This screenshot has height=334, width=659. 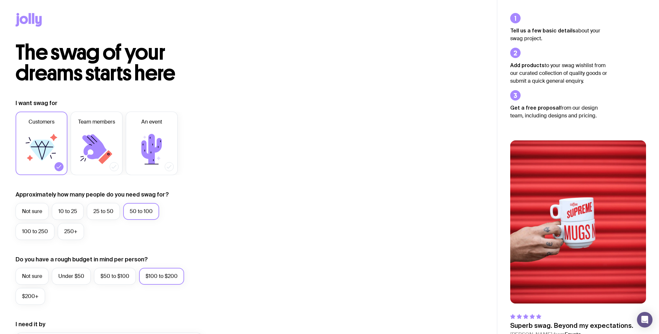 I want to click on span: The swag of your dreams starts here, so click(x=95, y=63).